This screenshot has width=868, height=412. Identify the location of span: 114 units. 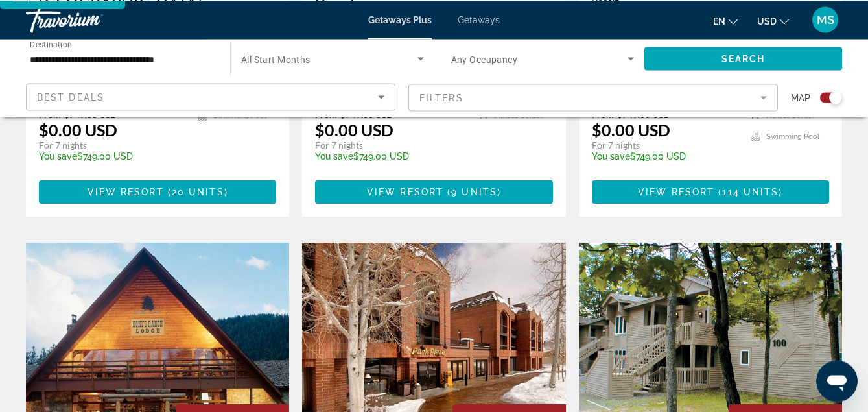
(750, 192).